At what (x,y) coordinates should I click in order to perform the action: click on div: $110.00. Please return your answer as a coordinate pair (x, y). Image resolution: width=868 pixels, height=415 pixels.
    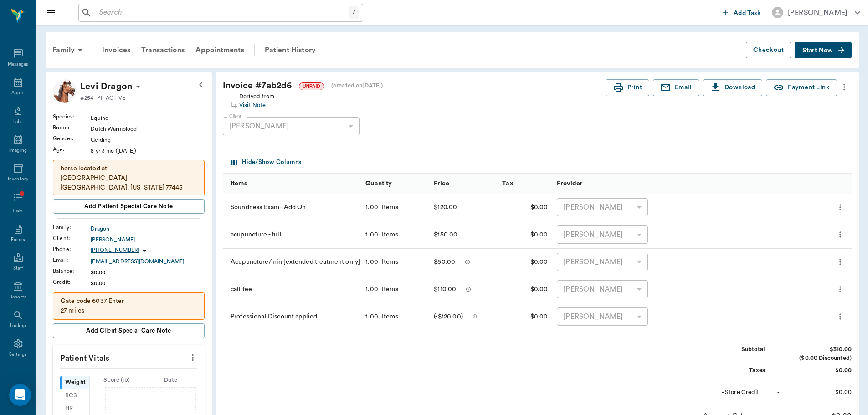
    Looking at the image, I should click on (445, 290).